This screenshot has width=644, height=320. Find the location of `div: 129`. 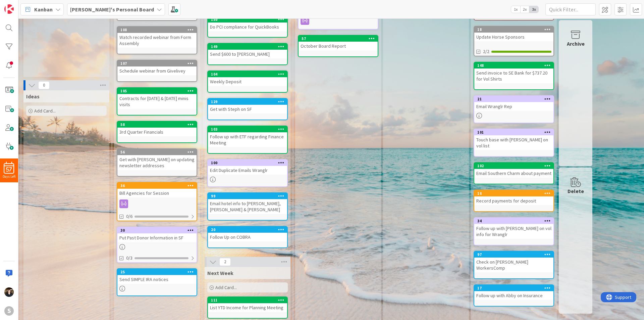

div: 129 is located at coordinates (249, 101).